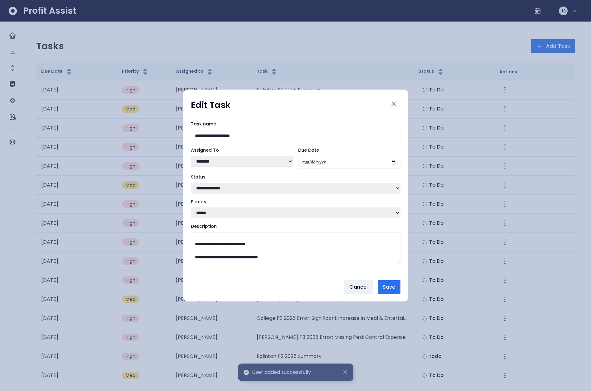 Image resolution: width=591 pixels, height=391 pixels. What do you see at coordinates (296, 201) in the screenshot?
I see `label: Priority` at bounding box center [296, 201].